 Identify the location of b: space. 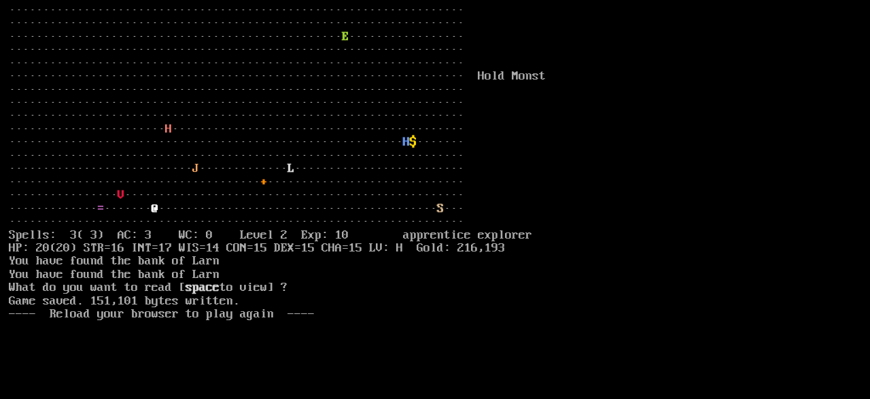
(203, 287).